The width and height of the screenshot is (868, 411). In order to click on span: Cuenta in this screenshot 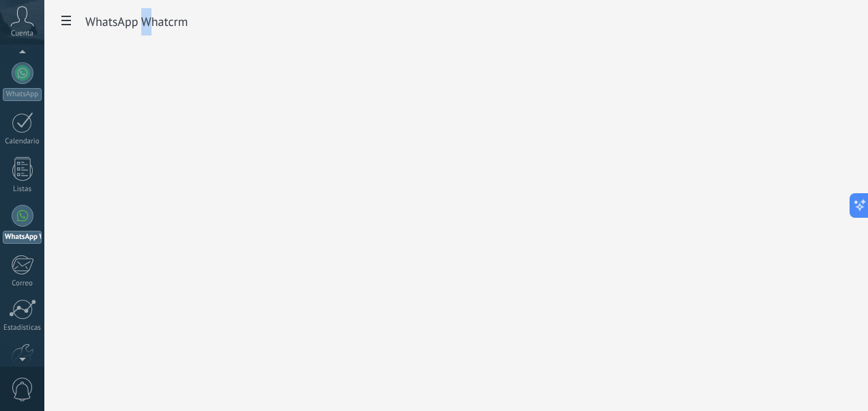, I will do `click(22, 33)`.